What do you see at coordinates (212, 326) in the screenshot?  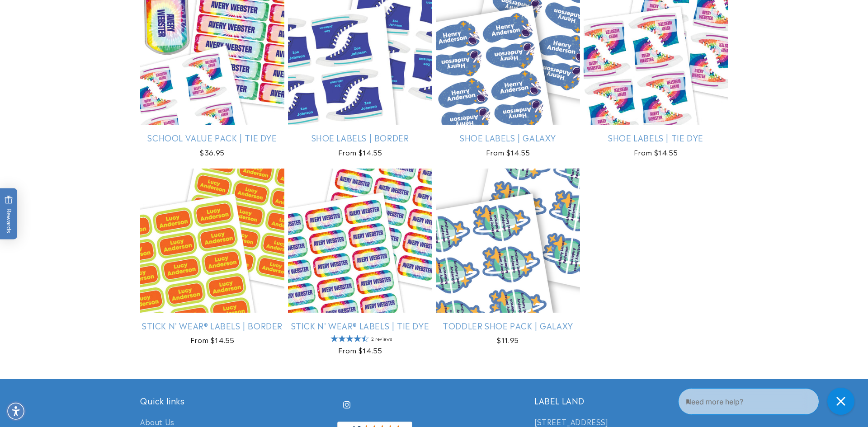 I see `a: Stick N' Wear® Labels | Border` at bounding box center [212, 326].